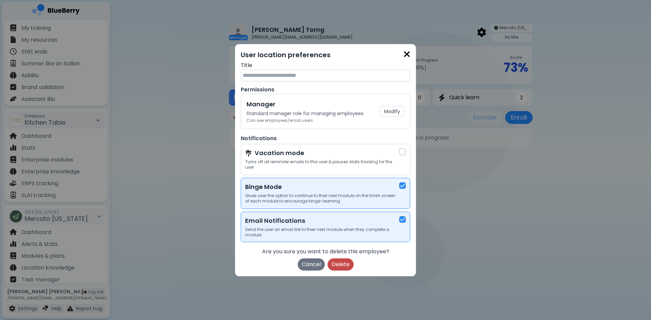 This screenshot has height=320, width=651. What do you see at coordinates (305, 114) in the screenshot?
I see `p: Standard manager role for managing employees` at bounding box center [305, 114].